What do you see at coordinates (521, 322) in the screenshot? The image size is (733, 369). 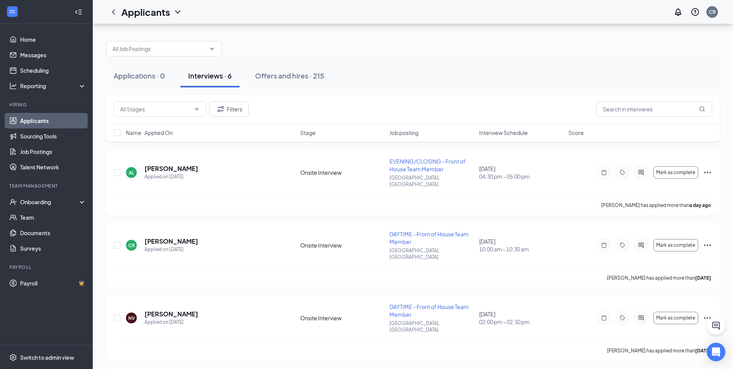 I see `span: 02:00 pm - 02:30 pm` at bounding box center [521, 322].